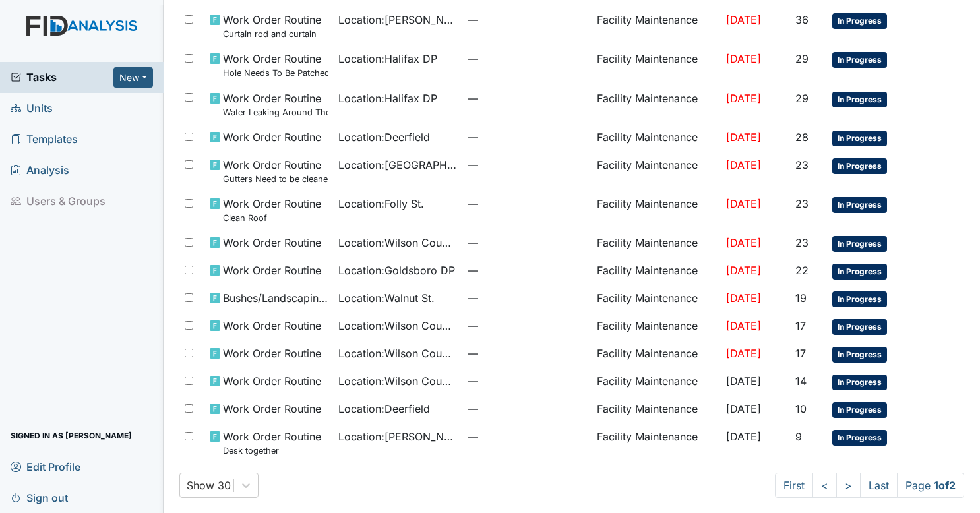  What do you see at coordinates (272, 451) in the screenshot?
I see `small: Desk together` at bounding box center [272, 451].